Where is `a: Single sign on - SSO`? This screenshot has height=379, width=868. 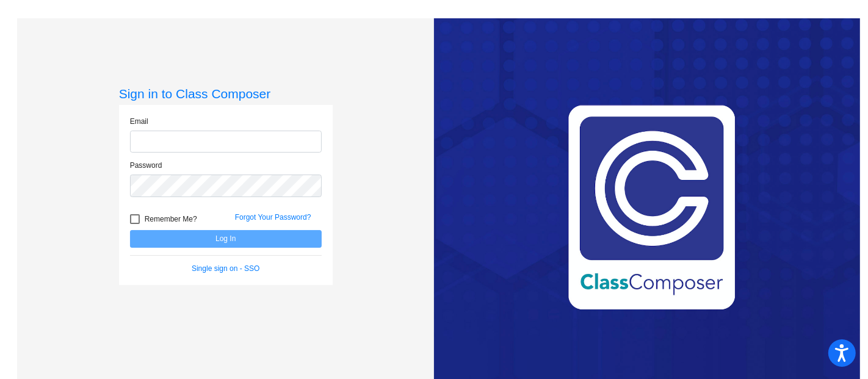 a: Single sign on - SSO is located at coordinates (225, 269).